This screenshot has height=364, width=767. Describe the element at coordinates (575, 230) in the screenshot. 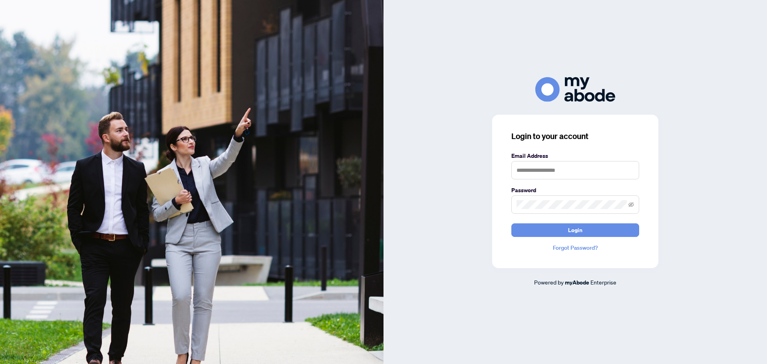

I see `button: Login` at that location.